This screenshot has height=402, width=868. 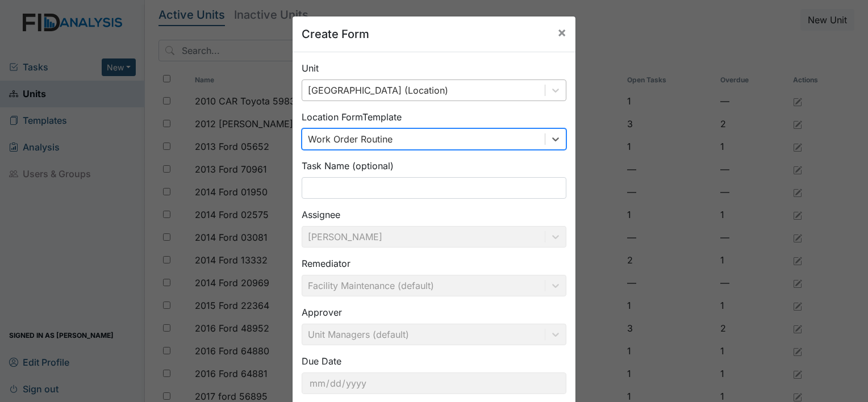 What do you see at coordinates (321, 313) in the screenshot?
I see `label: Approver` at bounding box center [321, 313].